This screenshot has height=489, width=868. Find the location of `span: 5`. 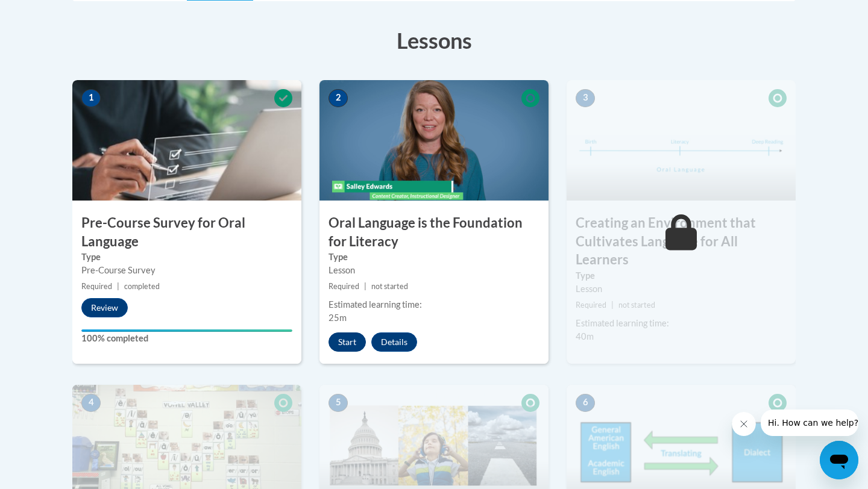

span: 5 is located at coordinates (338, 403).